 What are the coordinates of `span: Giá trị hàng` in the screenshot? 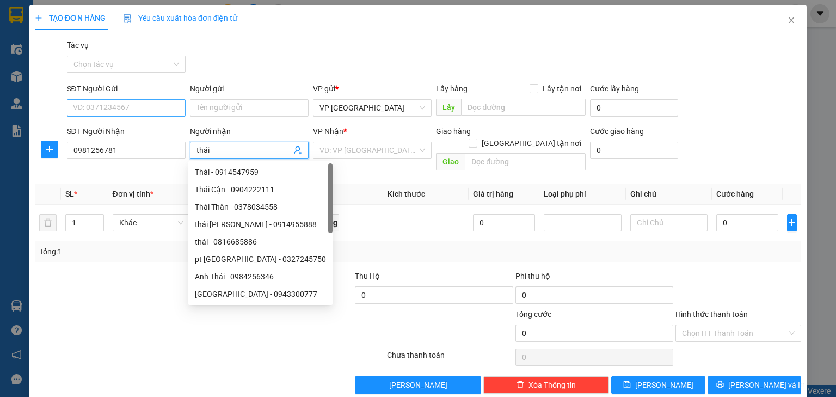 It's located at (493, 194).